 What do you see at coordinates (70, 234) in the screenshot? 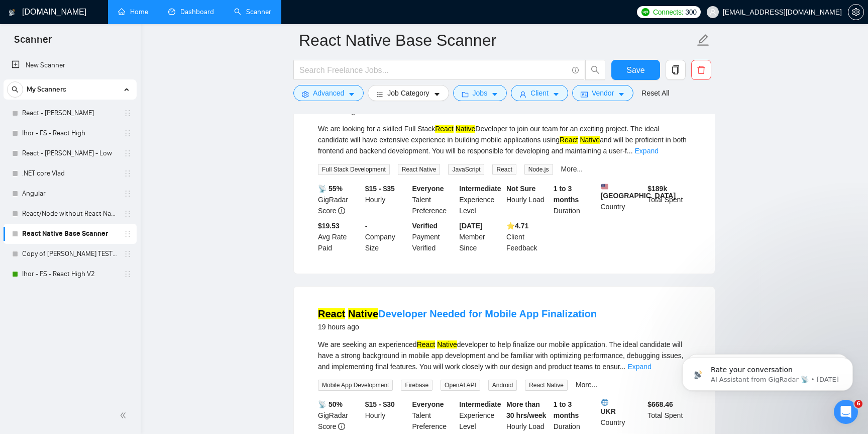
I see `a: React Native Base Scanner` at bounding box center [70, 234].